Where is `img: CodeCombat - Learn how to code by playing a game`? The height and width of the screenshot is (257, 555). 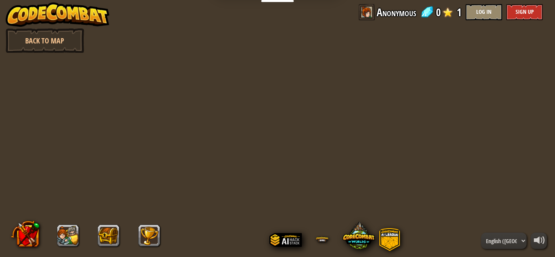 img: CodeCombat - Learn how to code by playing a game is located at coordinates (58, 15).